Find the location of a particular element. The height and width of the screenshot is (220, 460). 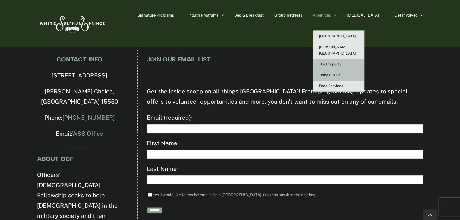

label: First Name is located at coordinates (285, 144).